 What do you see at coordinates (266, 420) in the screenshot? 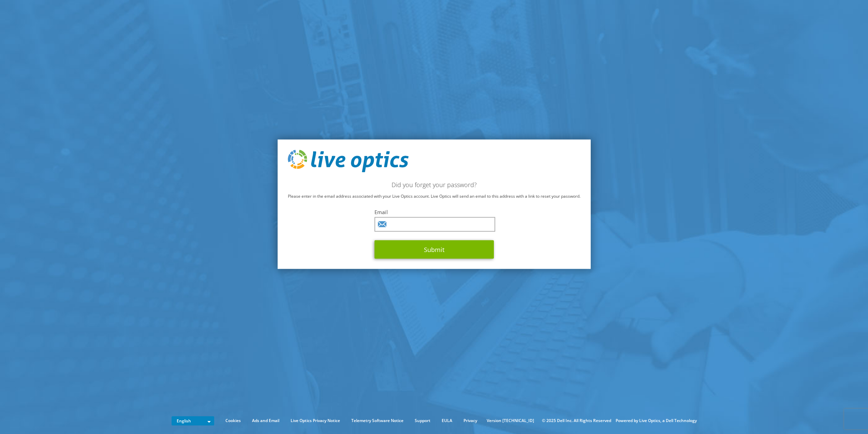
I see `a: Ads and Email` at bounding box center [266, 420].